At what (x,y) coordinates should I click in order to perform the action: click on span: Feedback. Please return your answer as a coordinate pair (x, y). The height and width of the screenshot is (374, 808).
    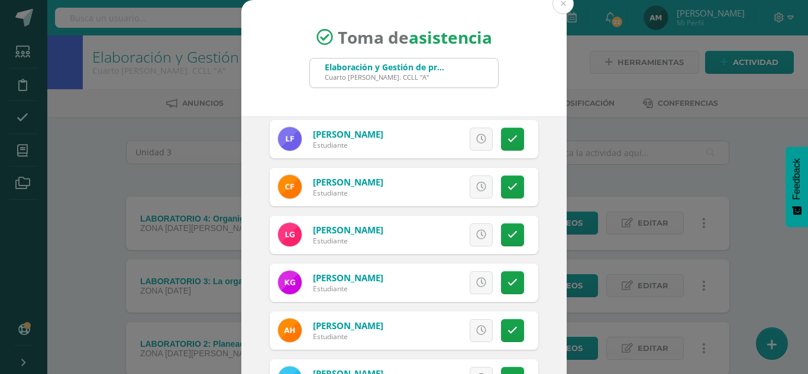
    Looking at the image, I should click on (796, 179).